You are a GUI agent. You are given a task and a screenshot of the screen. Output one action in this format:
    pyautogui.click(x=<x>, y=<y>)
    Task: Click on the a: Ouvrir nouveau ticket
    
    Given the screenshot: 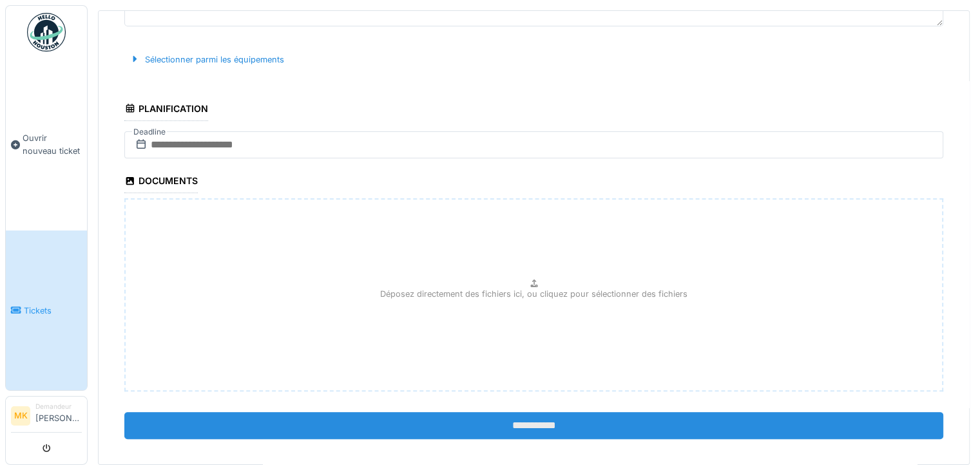 What is the action you would take?
    pyautogui.click(x=46, y=144)
    